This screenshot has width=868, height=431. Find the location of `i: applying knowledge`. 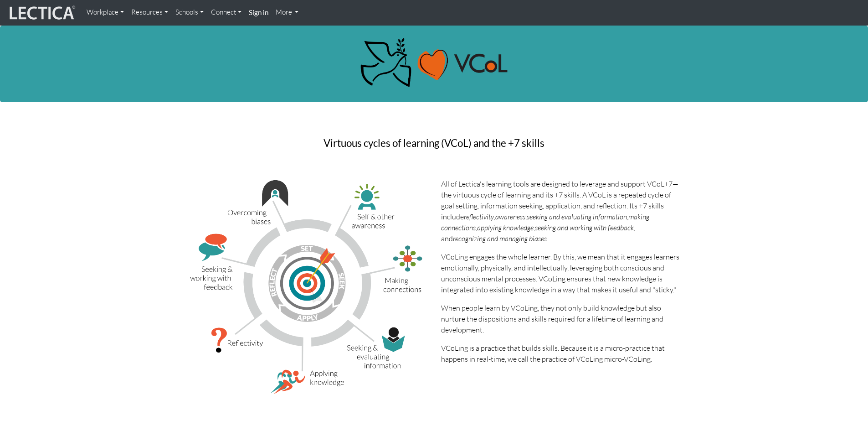

i: applying knowledge is located at coordinates (505, 227).